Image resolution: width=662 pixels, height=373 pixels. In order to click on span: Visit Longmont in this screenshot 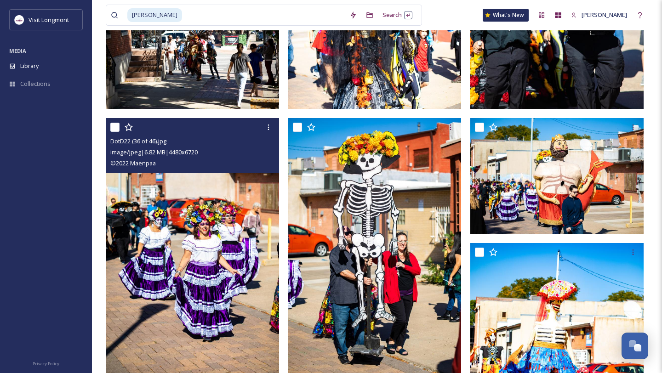, I will do `click(49, 20)`.